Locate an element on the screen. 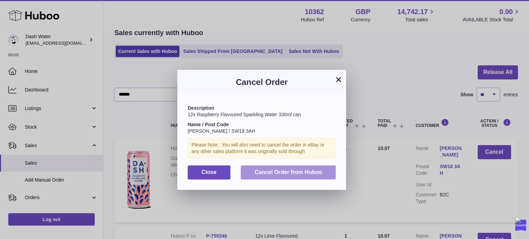  div: Please Note : You will also need to cancel the order in eBay or any other sales platform it was o... is located at coordinates (262, 148).